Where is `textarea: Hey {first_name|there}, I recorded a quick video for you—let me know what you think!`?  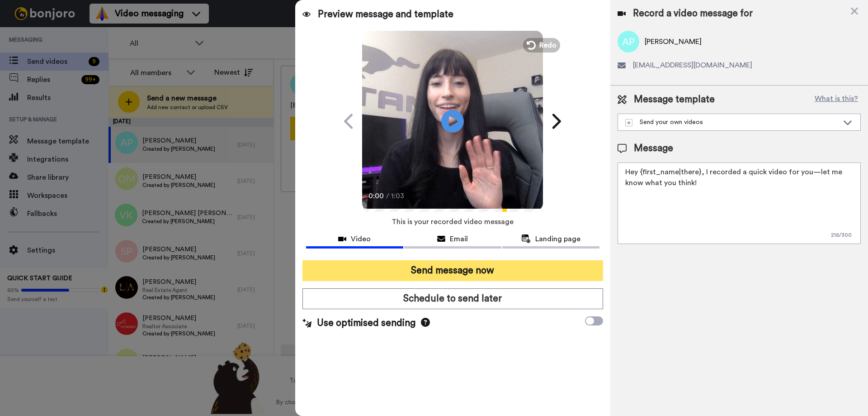 textarea: Hey {first_name|there}, I recorded a quick video for you—let me know what you think! is located at coordinates (739, 203).